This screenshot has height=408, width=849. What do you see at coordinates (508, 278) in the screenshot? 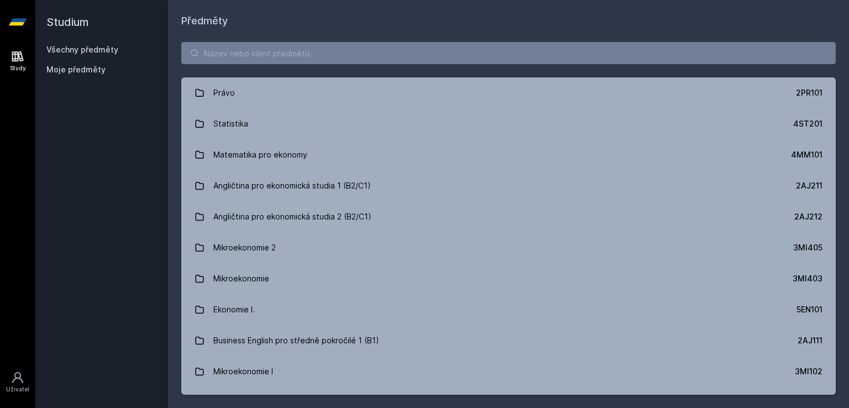
I see `a: Mikroekonomie 3MI403` at bounding box center [508, 278].